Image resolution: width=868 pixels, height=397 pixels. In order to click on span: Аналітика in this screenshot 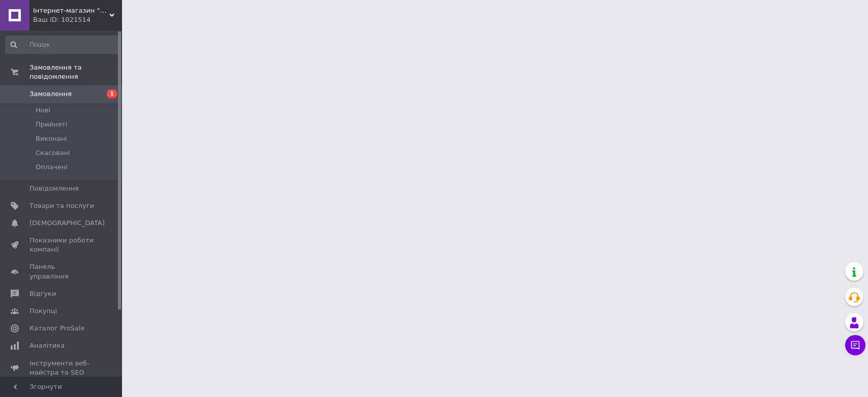, I will do `click(47, 346)`.